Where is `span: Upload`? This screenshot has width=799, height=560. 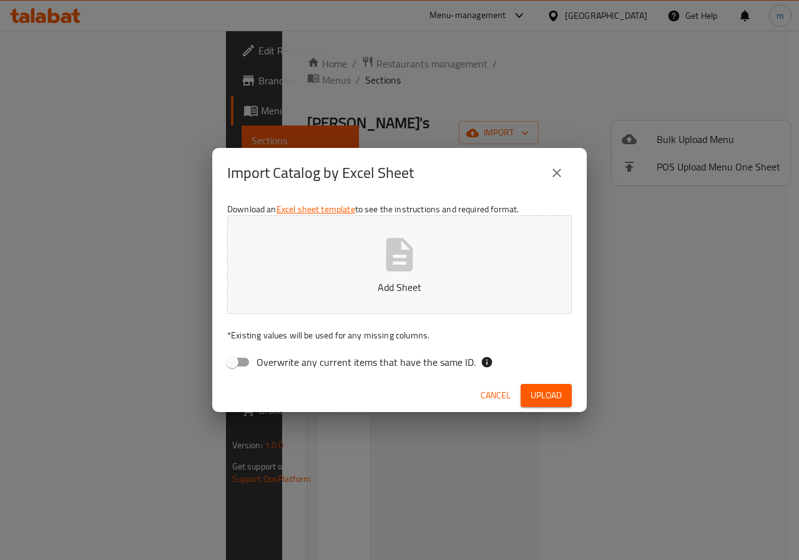
span: Upload is located at coordinates (546, 395).